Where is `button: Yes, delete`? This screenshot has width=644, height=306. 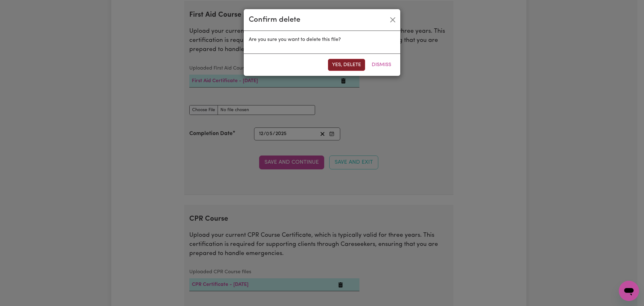
button: Yes, delete is located at coordinates (347, 65).